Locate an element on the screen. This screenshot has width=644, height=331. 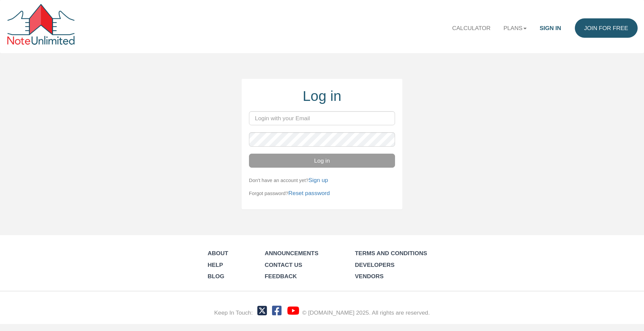
a: Join for FREE is located at coordinates (606, 28).